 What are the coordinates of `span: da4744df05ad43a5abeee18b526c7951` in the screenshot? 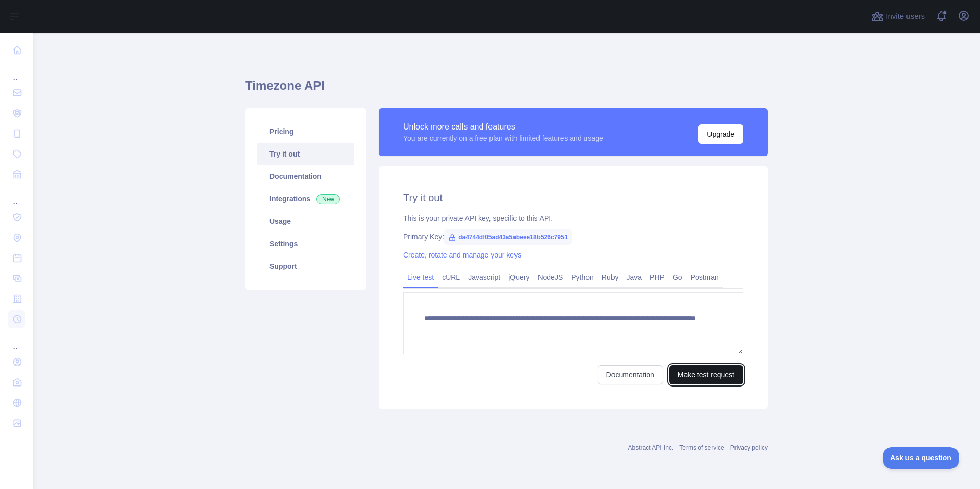 It's located at (508, 237).